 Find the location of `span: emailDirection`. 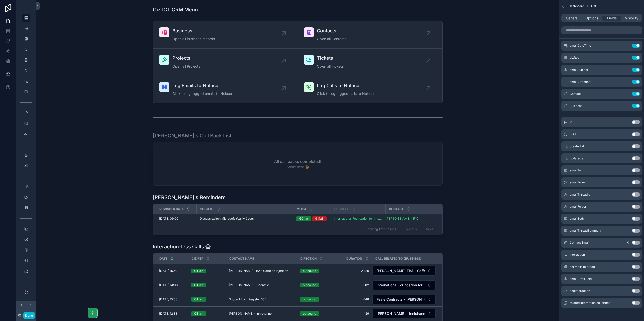

span: emailDirection is located at coordinates (579, 82).